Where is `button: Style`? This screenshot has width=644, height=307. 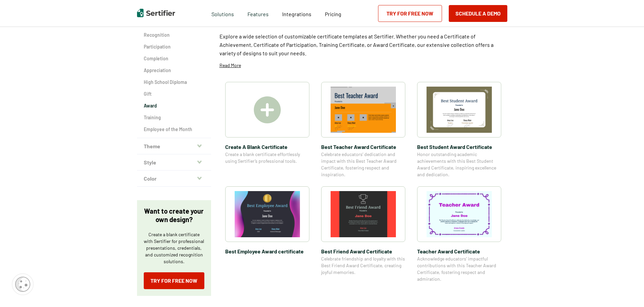 button: Style is located at coordinates (174, 162).